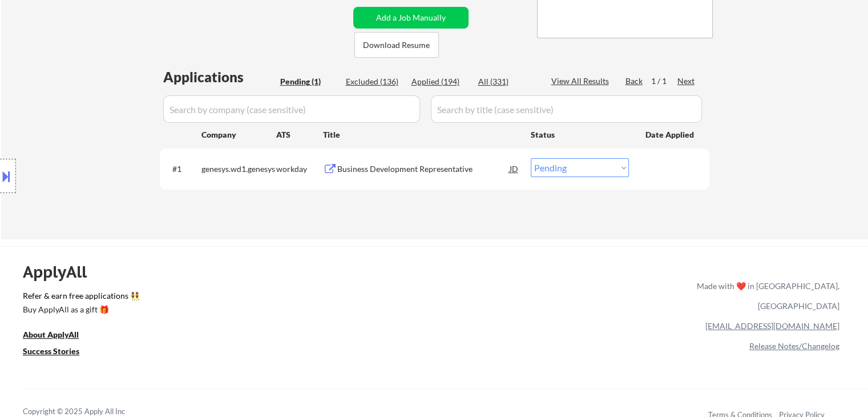 This screenshot has height=417, width=868. Describe the element at coordinates (51, 350) in the screenshot. I see `u: Success Stories` at that location.